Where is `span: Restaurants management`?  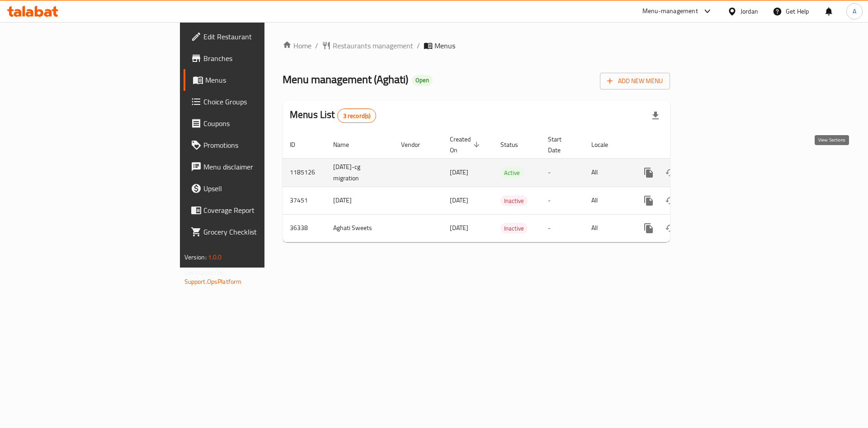
span: Restaurants management is located at coordinates (373, 45).